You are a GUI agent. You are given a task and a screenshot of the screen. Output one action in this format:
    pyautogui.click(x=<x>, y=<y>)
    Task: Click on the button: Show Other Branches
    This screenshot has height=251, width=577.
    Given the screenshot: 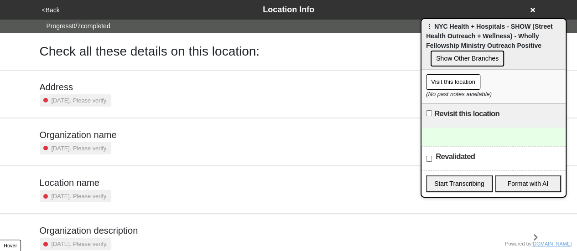 What is the action you would take?
    pyautogui.click(x=467, y=58)
    